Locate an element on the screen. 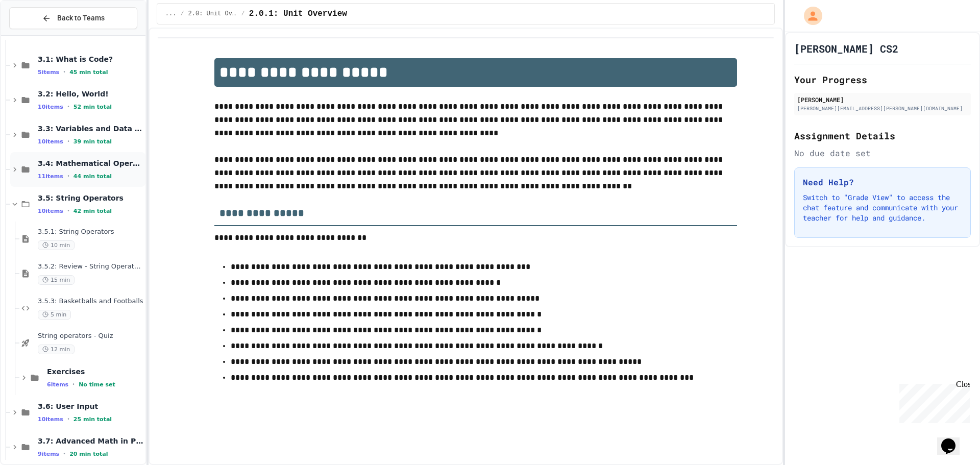 This screenshot has width=980, height=465. span: 3.6: User Input is located at coordinates (90, 406).